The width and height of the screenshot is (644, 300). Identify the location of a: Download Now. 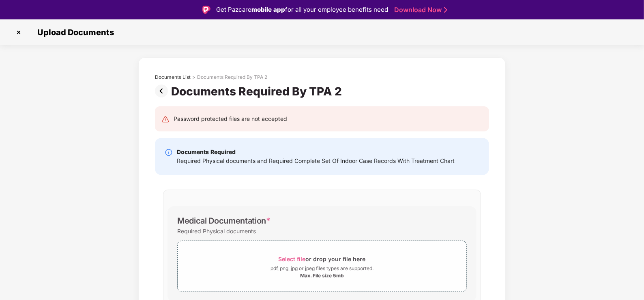
(419, 9).